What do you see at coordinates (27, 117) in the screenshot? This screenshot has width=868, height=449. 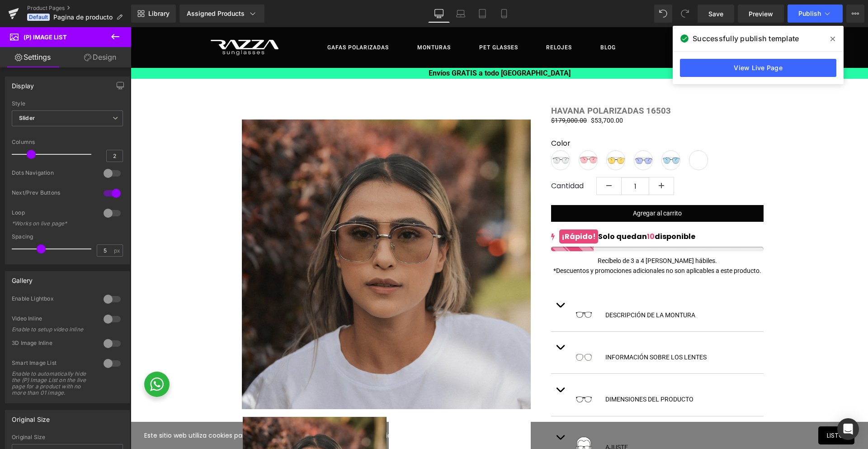 I see `b: Slider` at bounding box center [27, 117].